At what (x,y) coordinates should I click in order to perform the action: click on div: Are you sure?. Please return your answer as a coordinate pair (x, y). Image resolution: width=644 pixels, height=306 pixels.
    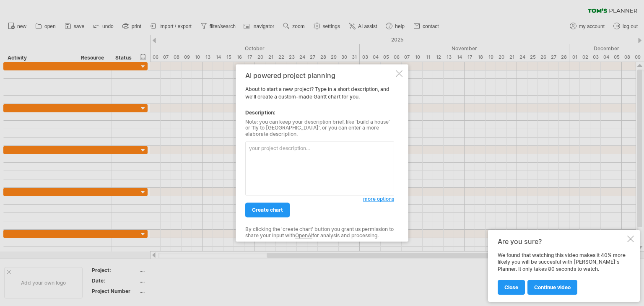
    Looking at the image, I should click on (562, 242).